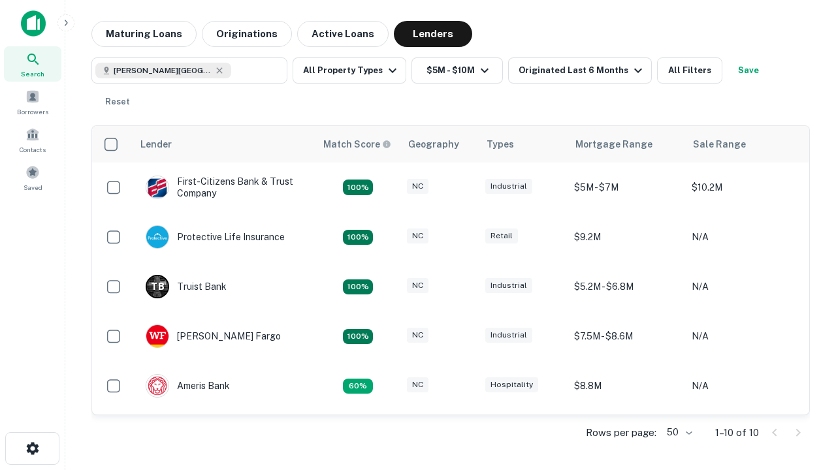  What do you see at coordinates (804, 355) in the screenshot?
I see `div: Chat Widget` at bounding box center [804, 355].